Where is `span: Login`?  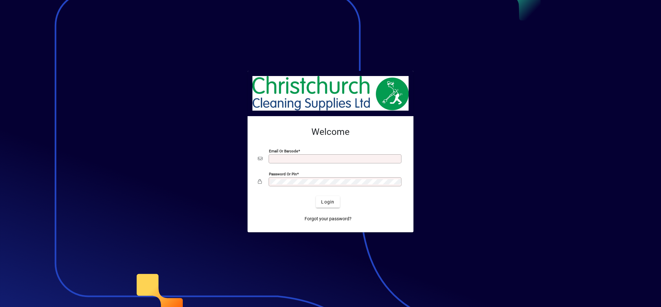 span: Login is located at coordinates (327, 202).